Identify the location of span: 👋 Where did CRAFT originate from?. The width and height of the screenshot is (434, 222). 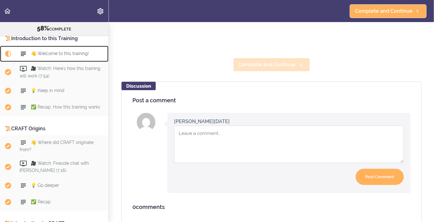
(57, 146).